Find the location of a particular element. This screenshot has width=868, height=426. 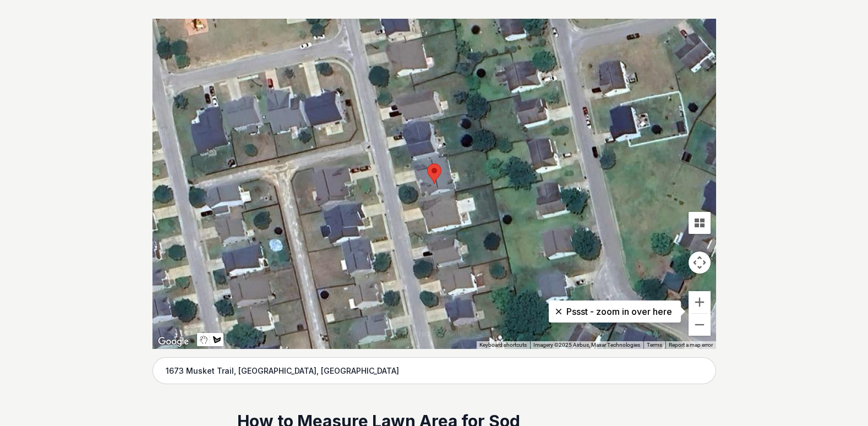

span: Imagery ©2025 Airbus, Maxar Technologies is located at coordinates (587, 345).